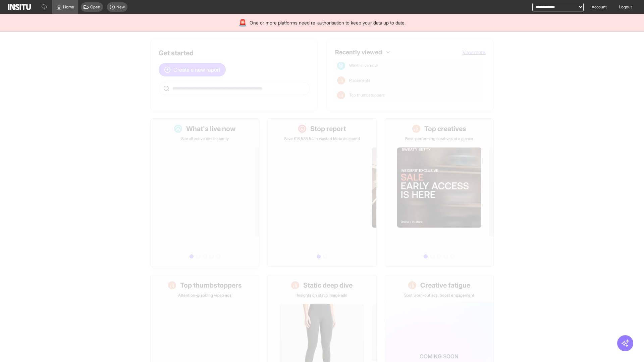 The image size is (644, 362). What do you see at coordinates (69, 7) in the screenshot?
I see `span: Home` at bounding box center [69, 7].